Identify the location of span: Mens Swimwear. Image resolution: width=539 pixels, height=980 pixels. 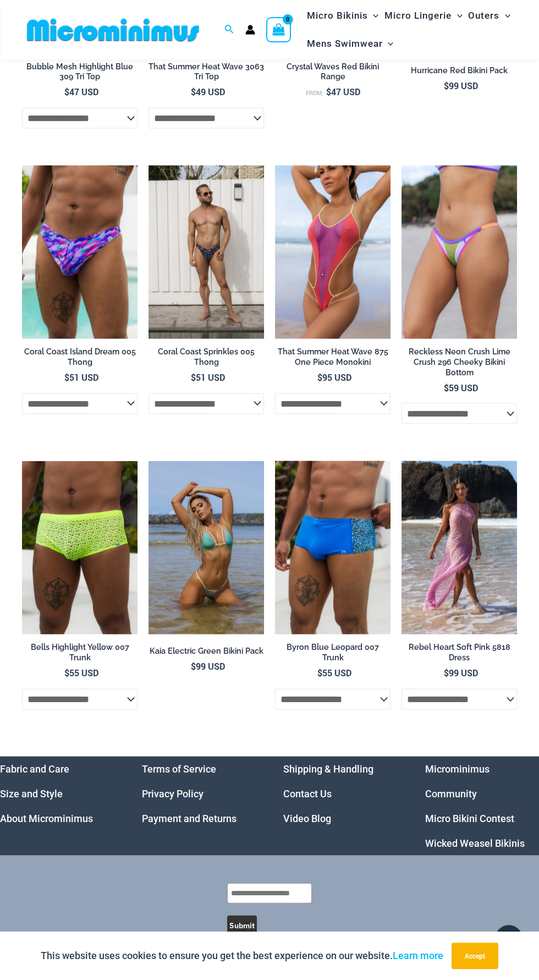
(345, 43).